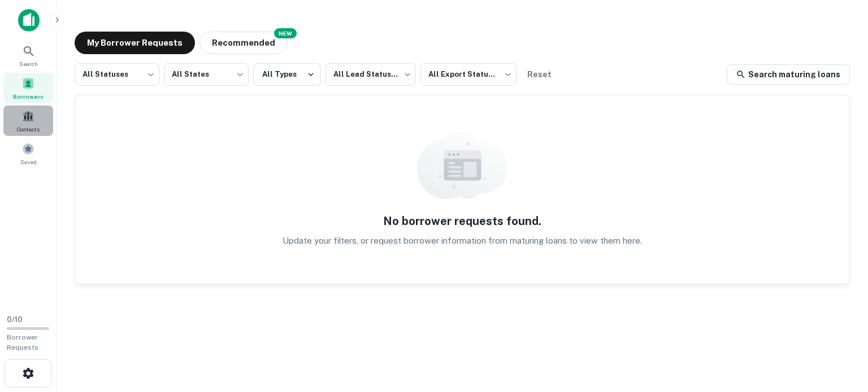 Image resolution: width=868 pixels, height=392 pixels. I want to click on div: All Statuses, so click(117, 74).